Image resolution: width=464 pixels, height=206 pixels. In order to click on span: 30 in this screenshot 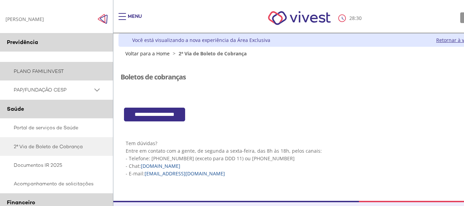, I will do `click(359, 18)`.